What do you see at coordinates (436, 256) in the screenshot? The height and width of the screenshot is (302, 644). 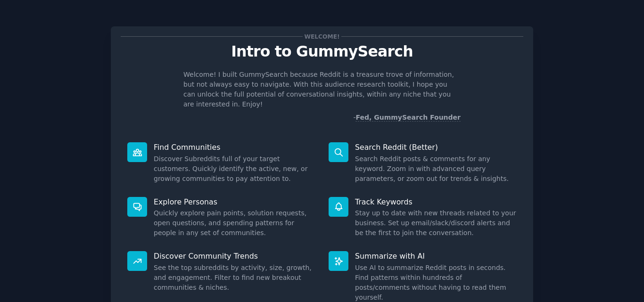 I see `p: Summarize with AI` at bounding box center [436, 256].